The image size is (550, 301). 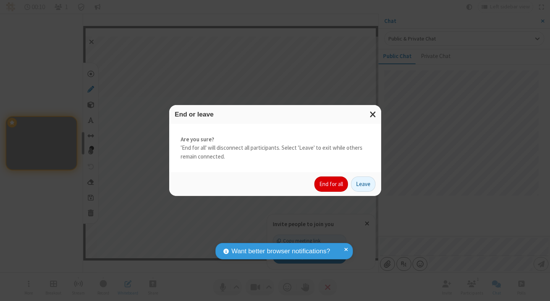 I want to click on button: End for all, so click(x=331, y=184).